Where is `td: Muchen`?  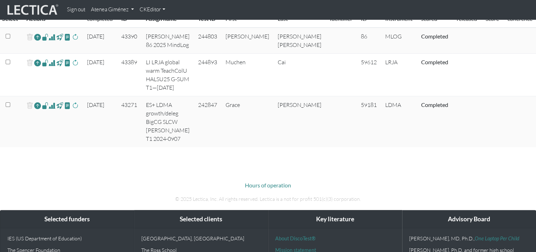
td: Muchen is located at coordinates (247, 75).